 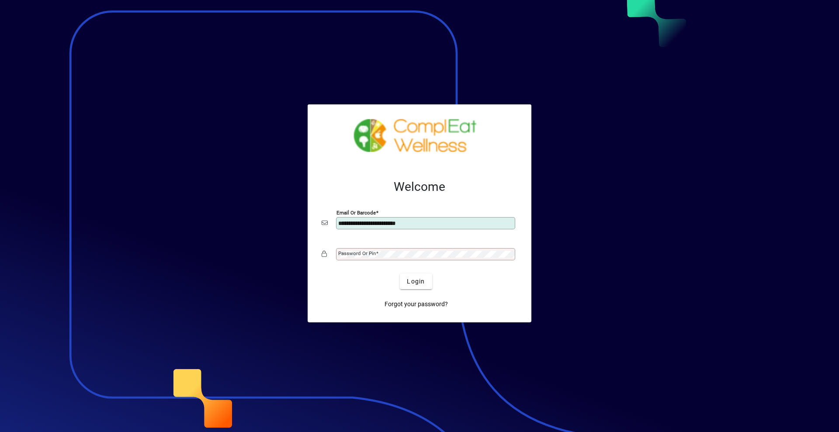 What do you see at coordinates (356, 213) in the screenshot?
I see `mat-label: Email or Barcode` at bounding box center [356, 213].